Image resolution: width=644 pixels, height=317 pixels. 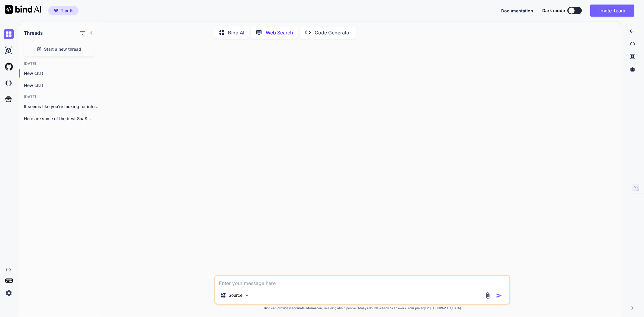 I want to click on span: Dark mode, so click(x=553, y=11).